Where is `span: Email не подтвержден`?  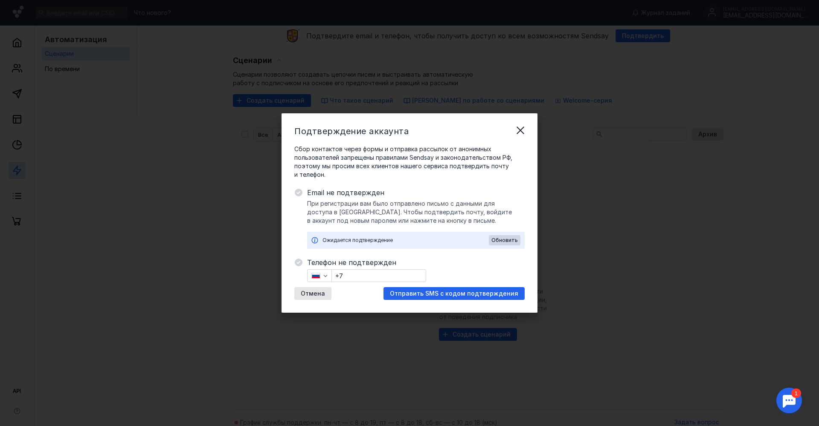 span: Email не подтвержден is located at coordinates (416, 193).